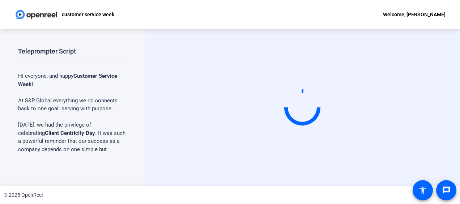  Describe the element at coordinates (446, 190) in the screenshot. I see `mat-icon: message` at that location.